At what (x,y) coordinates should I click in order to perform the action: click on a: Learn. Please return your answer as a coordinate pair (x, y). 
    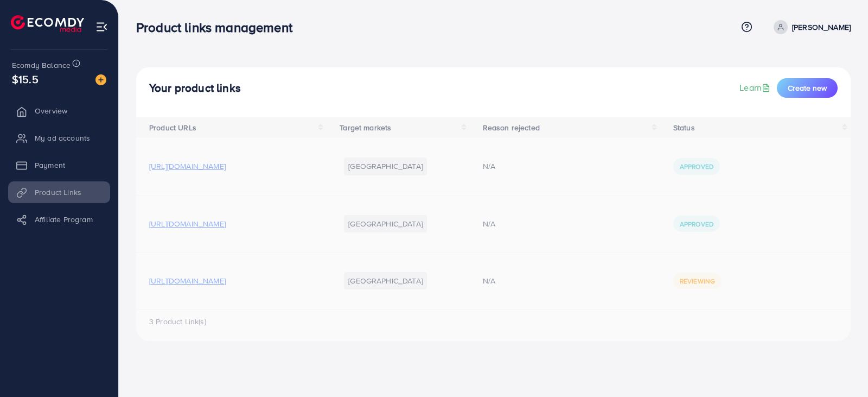
    Looking at the image, I should click on (756, 88).